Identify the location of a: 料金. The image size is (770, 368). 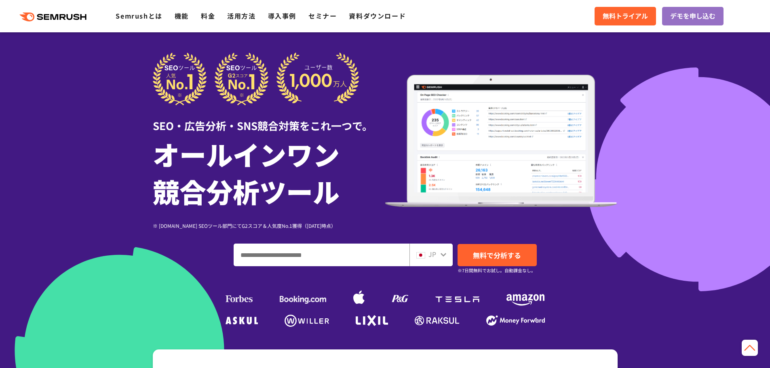
(208, 16).